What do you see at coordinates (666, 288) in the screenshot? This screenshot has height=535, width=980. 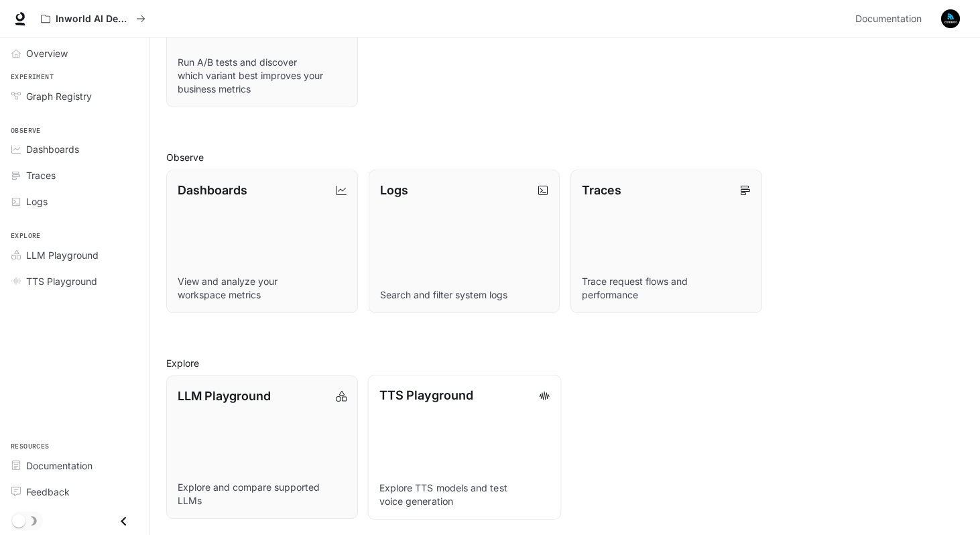 I see `p: Trace request flows and performance` at bounding box center [666, 288].